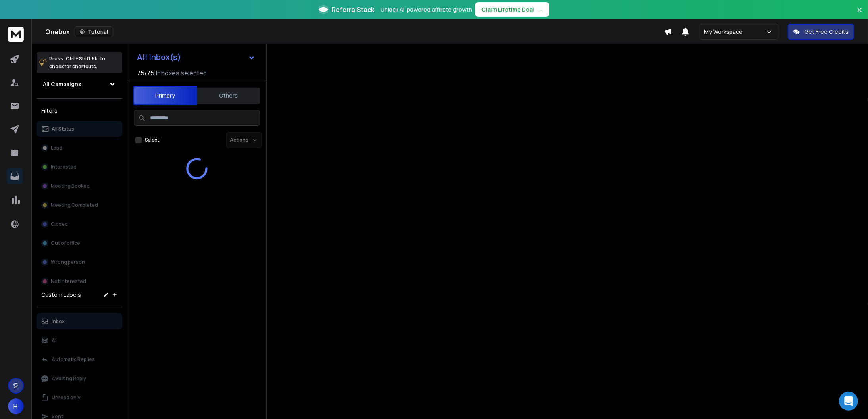 The height and width of the screenshot is (419, 868). Describe the element at coordinates (16, 406) in the screenshot. I see `span: H` at that location.